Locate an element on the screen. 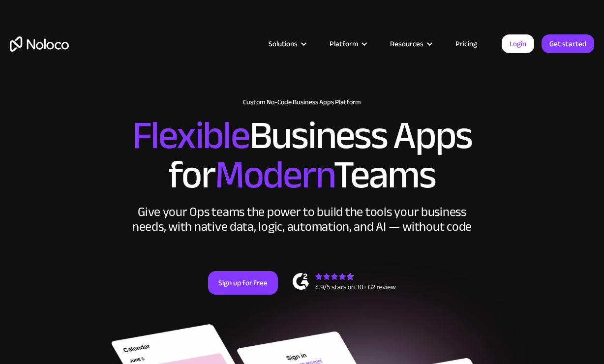 The image size is (604, 364). span: Flexible is located at coordinates (191, 135).